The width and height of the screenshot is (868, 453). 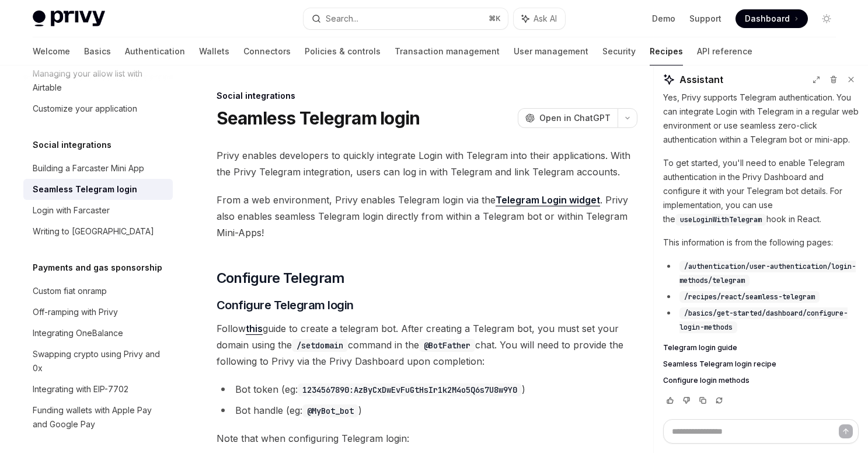 I want to click on code: 1234567890:AzByCxDwEvFuGtHsIr1k2M4o5Q6s7U8w9Y0, so click(x=410, y=390).